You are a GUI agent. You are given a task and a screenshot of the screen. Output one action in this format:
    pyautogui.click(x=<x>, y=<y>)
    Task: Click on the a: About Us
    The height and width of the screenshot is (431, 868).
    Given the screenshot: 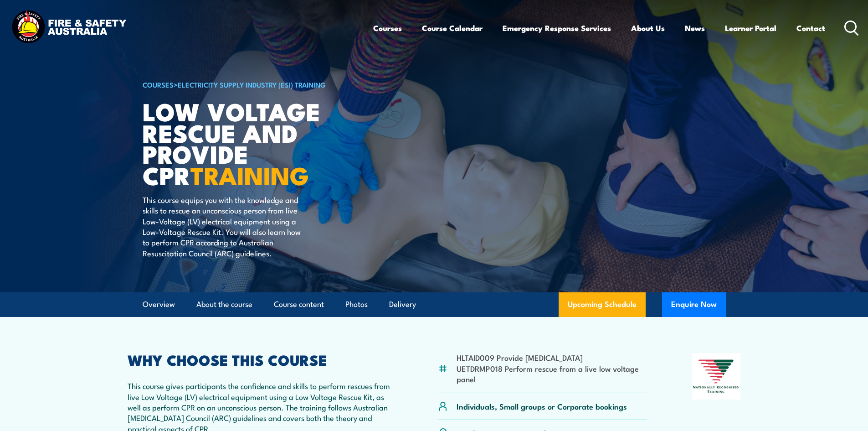 What is the action you would take?
    pyautogui.click(x=648, y=28)
    